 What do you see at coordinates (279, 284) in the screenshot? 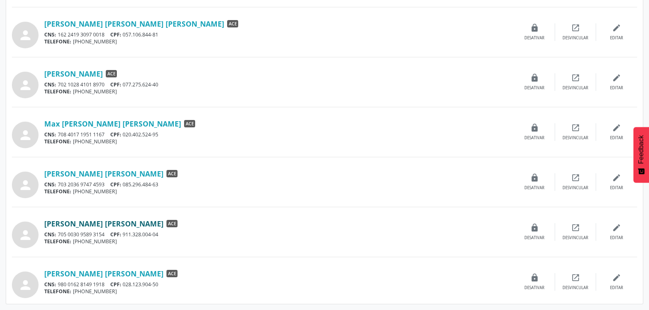
I see `div: 980 0162 8149 1918 028.123.904-50` at bounding box center [279, 284].